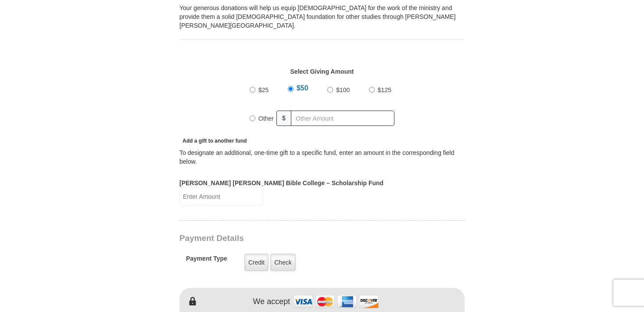 The height and width of the screenshot is (312, 644). What do you see at coordinates (221, 197) in the screenshot?
I see `input: Enter Amount` at bounding box center [221, 197].